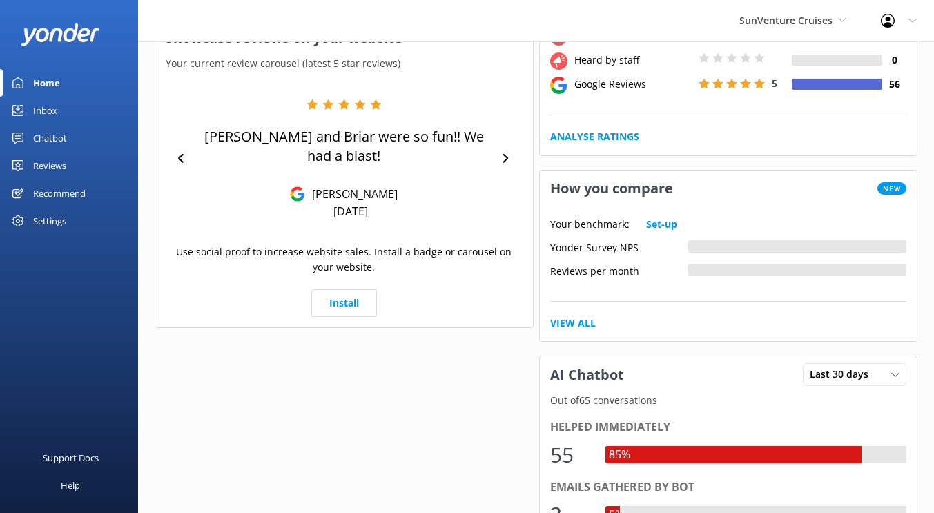 This screenshot has width=934, height=513. I want to click on div: Yonder Survey NPS, so click(619, 246).